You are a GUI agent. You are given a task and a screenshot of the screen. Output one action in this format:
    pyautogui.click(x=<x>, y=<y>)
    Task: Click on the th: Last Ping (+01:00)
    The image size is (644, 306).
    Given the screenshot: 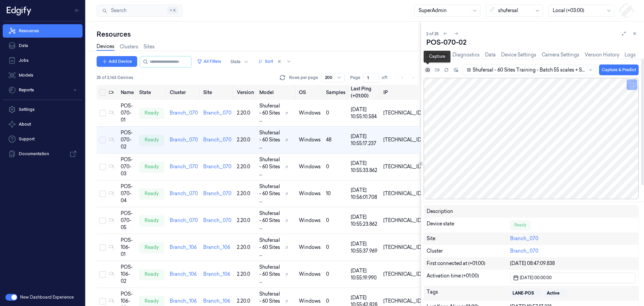 What is the action you would take?
    pyautogui.click(x=365, y=93)
    